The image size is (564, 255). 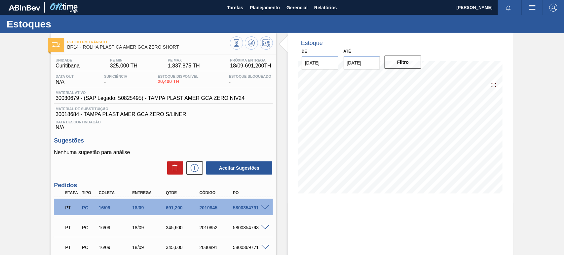 I want to click on button: Aceitar Sugestões, so click(x=239, y=168).